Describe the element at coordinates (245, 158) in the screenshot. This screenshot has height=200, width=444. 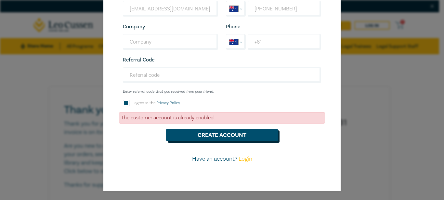
I see `a: Login` at that location.